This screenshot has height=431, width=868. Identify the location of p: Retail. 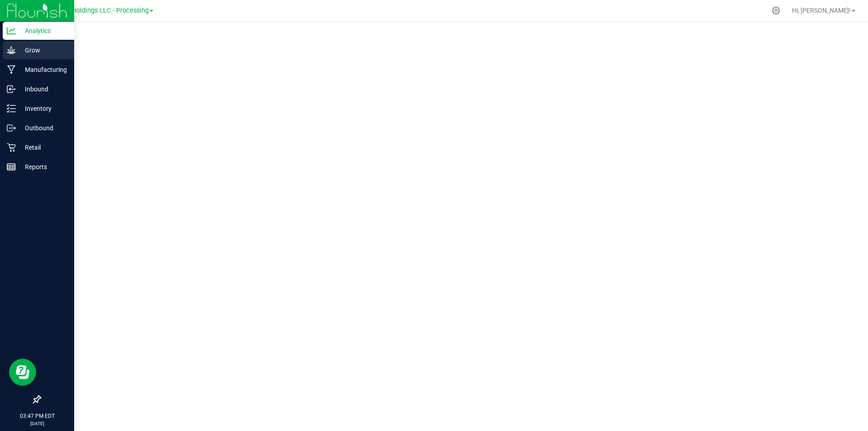
(43, 147).